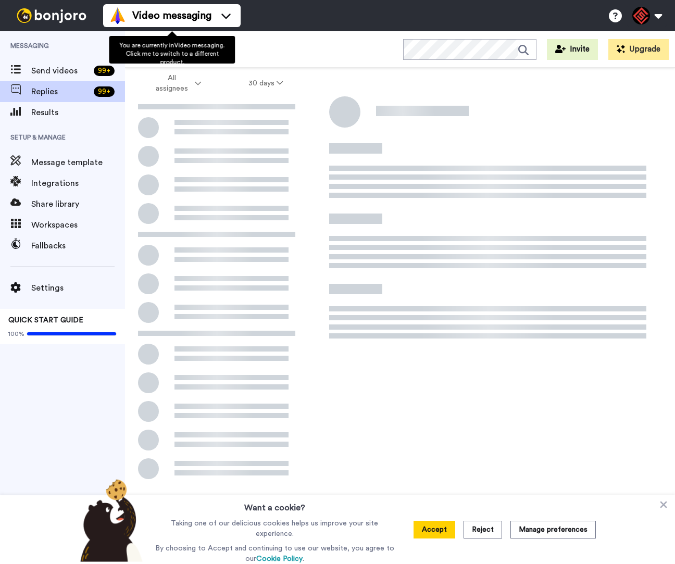  I want to click on span: Message template, so click(78, 163).